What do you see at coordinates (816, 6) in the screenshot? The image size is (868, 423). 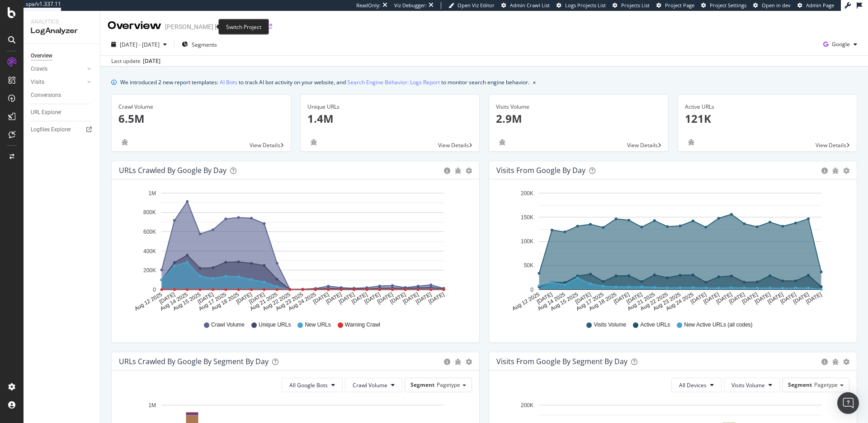 I see `a: Admin Page` at bounding box center [816, 6].